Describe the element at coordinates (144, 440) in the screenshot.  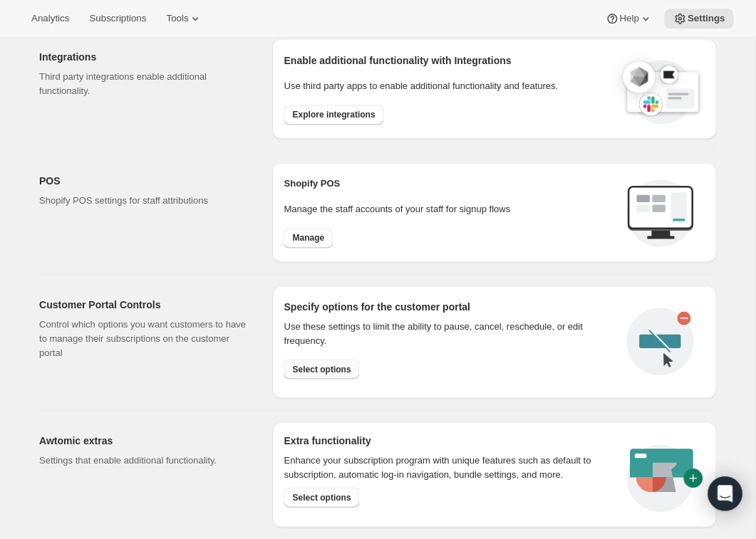
I see `h2: Awtomic extras` at that location.